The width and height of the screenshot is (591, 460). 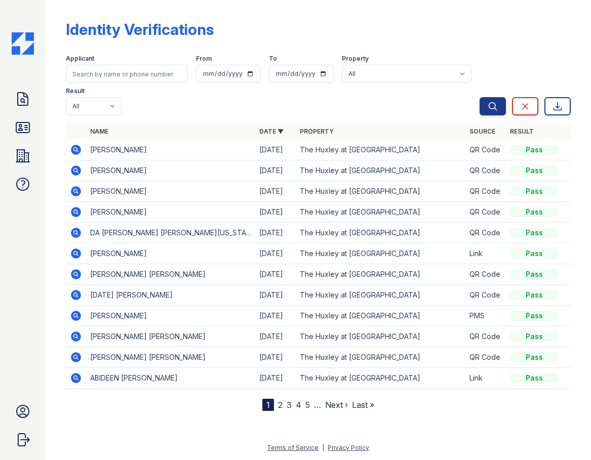 What do you see at coordinates (280, 405) in the screenshot?
I see `a: 2` at bounding box center [280, 405].